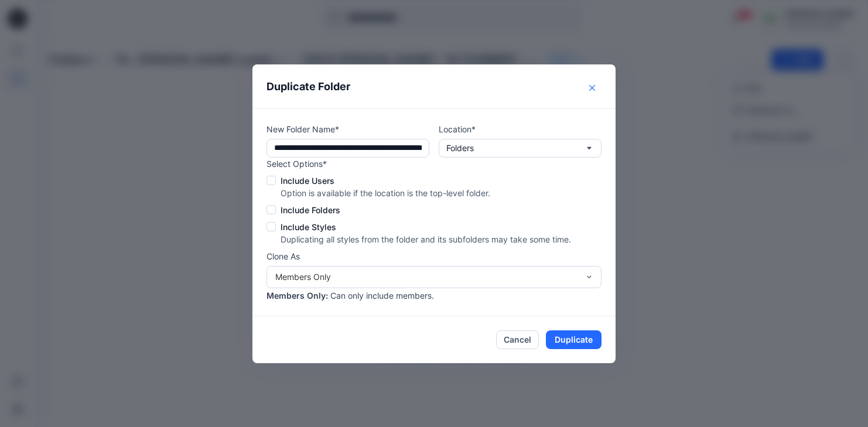  What do you see at coordinates (573, 340) in the screenshot?
I see `button: Duplicate` at bounding box center [573, 340].